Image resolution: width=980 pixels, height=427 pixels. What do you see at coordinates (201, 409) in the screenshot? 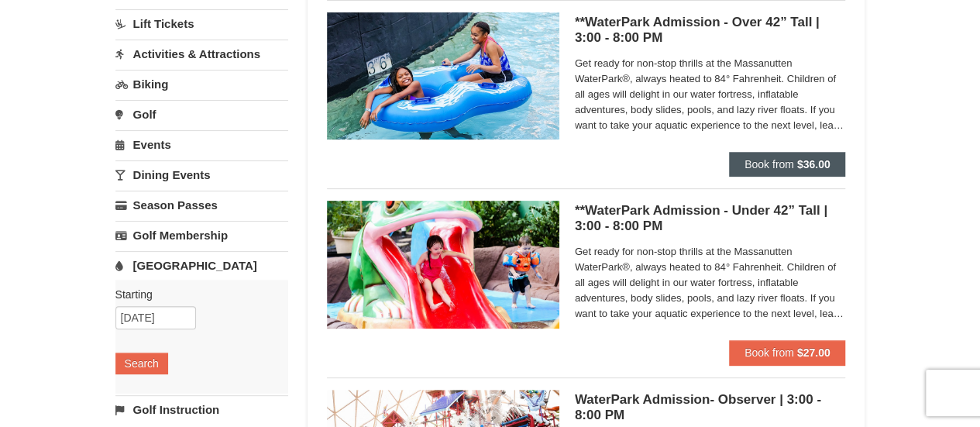
I see `a: Golf Instruction` at bounding box center [201, 409].